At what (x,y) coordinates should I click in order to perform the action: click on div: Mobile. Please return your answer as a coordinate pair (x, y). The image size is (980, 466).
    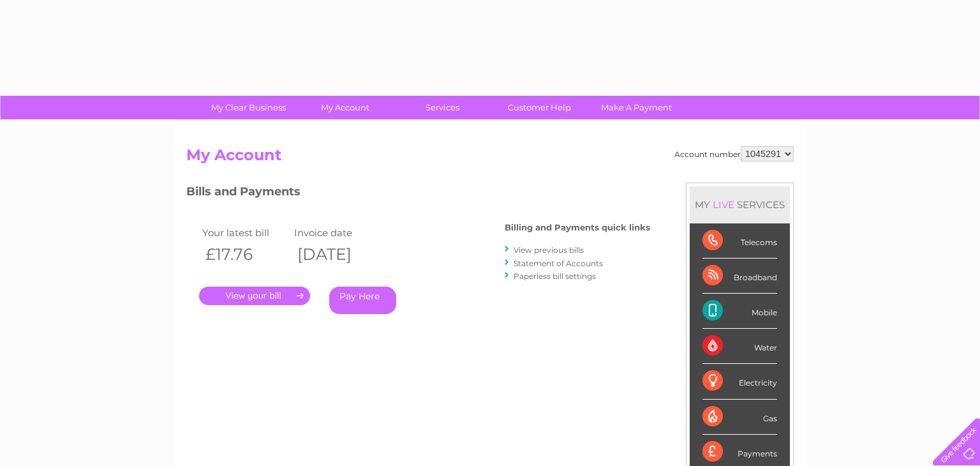
    Looking at the image, I should click on (739, 311).